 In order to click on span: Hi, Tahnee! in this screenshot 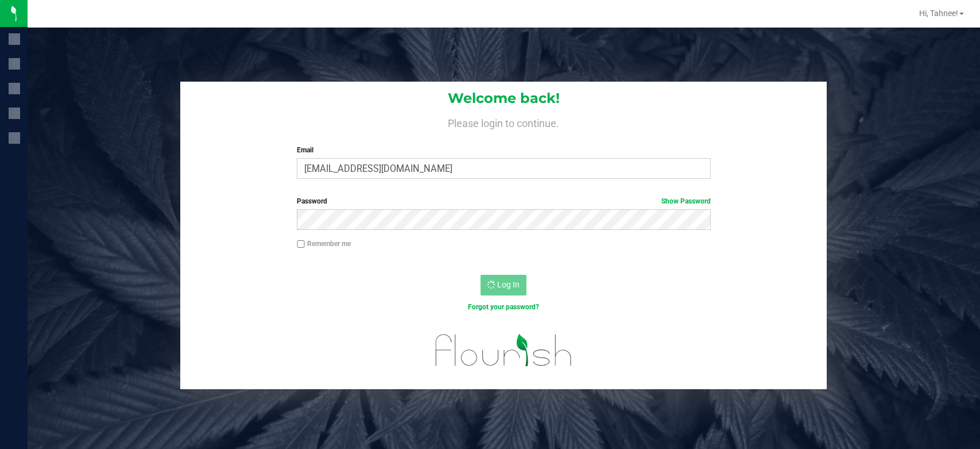, I will do `click(938, 14)`.